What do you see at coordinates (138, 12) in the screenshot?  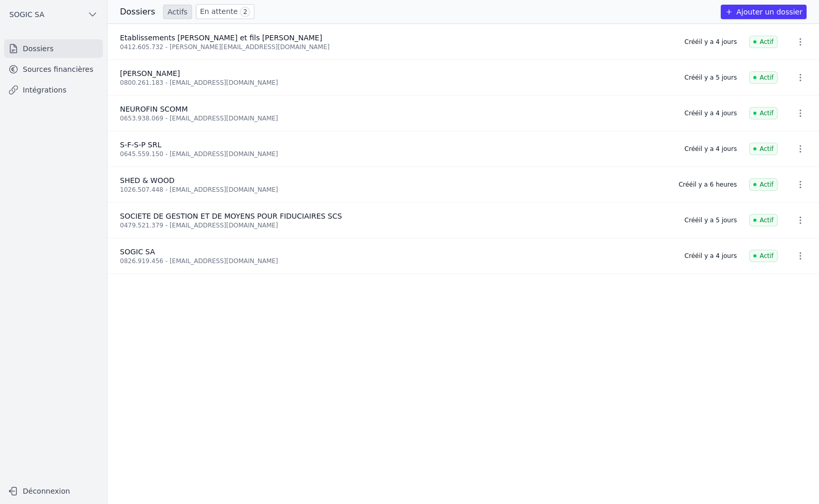 I see `h3: Dossiers` at bounding box center [138, 12].